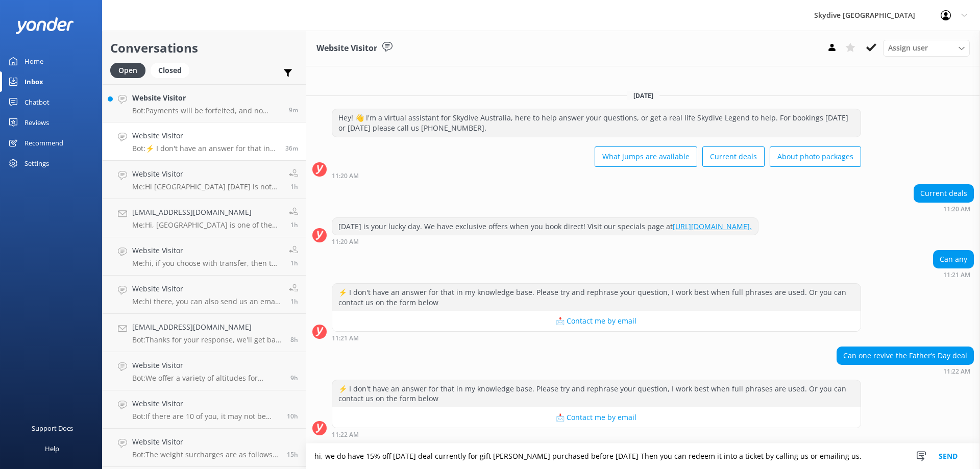 The image size is (980, 469). What do you see at coordinates (294, 225) in the screenshot?
I see `span: Aug 28 2025 10:45am (UTC +10:00) Australia/Brisbane` at bounding box center [294, 225].